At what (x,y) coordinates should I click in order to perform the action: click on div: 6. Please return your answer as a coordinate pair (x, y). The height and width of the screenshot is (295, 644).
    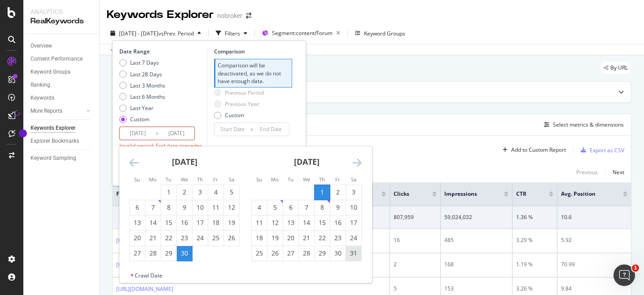
    Looking at the image, I should click on (291, 208).